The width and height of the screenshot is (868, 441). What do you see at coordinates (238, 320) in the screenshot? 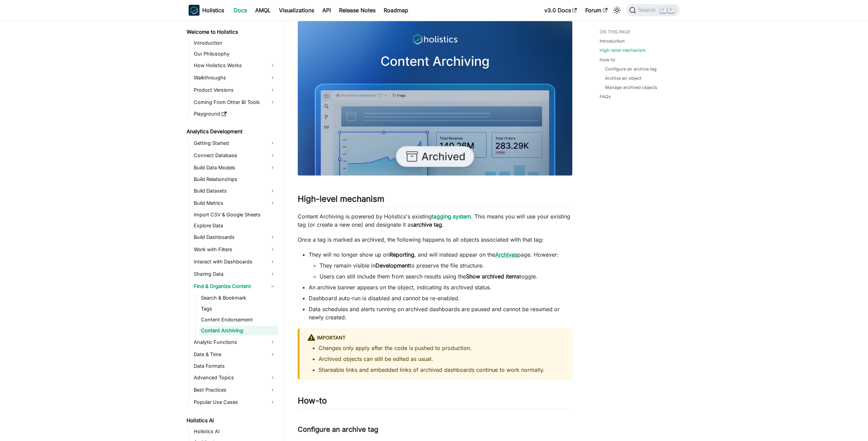
I see `a: Content Endorsement` at bounding box center [238, 320].